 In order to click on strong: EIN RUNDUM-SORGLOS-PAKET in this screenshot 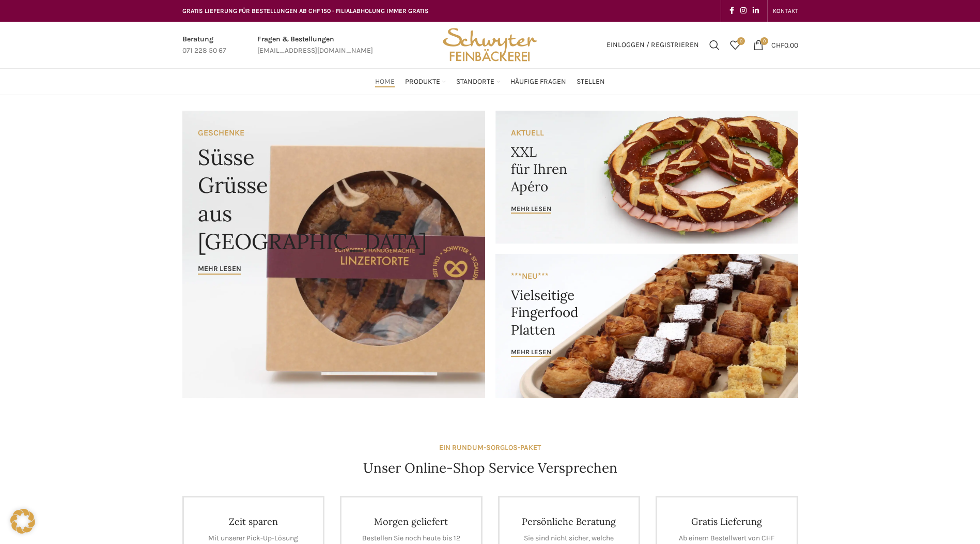, I will do `click(490, 447)`.